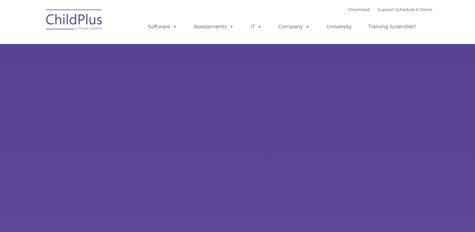 This screenshot has height=232, width=475. Describe the element at coordinates (162, 27) in the screenshot. I see `a: Software` at that location.